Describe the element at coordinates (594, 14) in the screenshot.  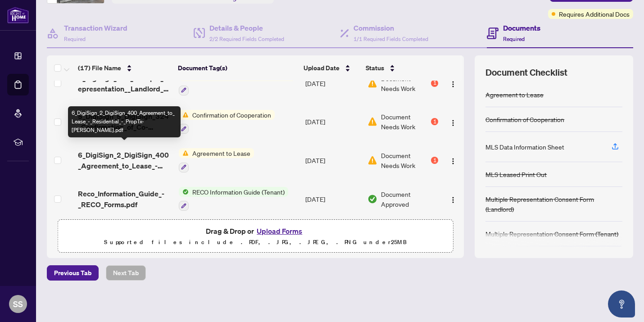
I see `span: Requires Additional Docs` at that location.